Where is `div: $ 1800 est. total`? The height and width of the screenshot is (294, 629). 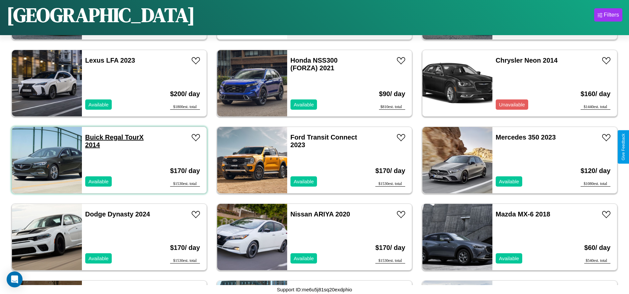 div: $ 1800 est. total is located at coordinates (185, 107).